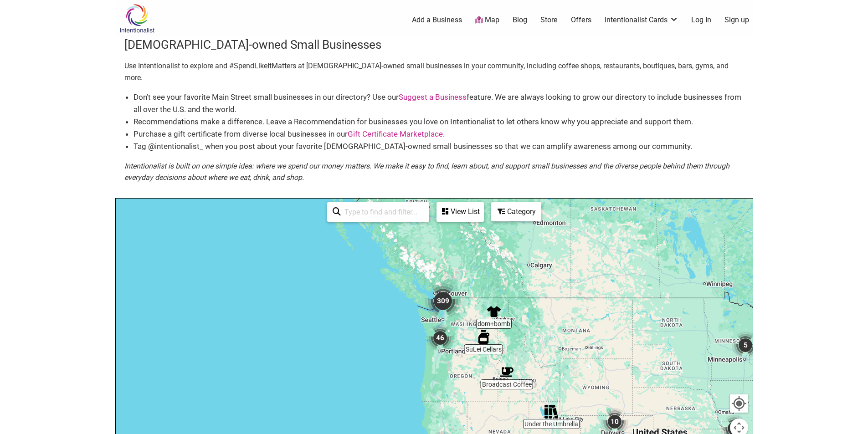 The image size is (868, 434). Describe the element at coordinates (701, 20) in the screenshot. I see `a: Log In` at that location.